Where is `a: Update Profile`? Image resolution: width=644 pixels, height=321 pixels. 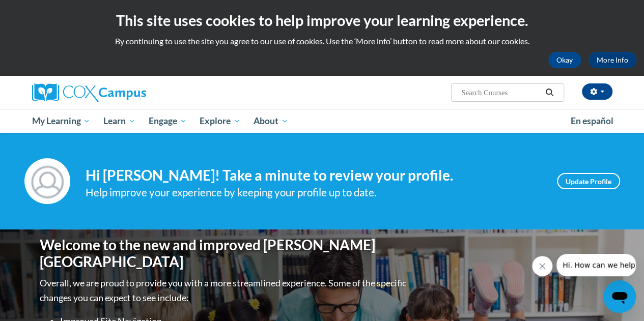
a: Update Profile is located at coordinates (589, 181).